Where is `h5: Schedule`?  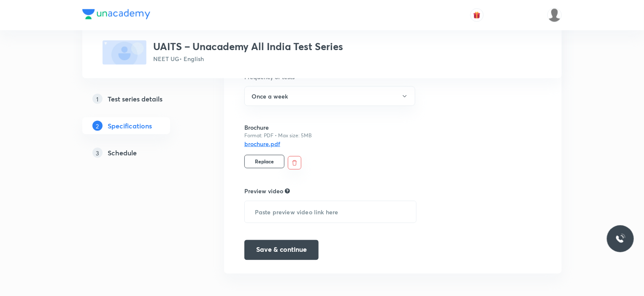 h5: Schedule is located at coordinates (122, 153).